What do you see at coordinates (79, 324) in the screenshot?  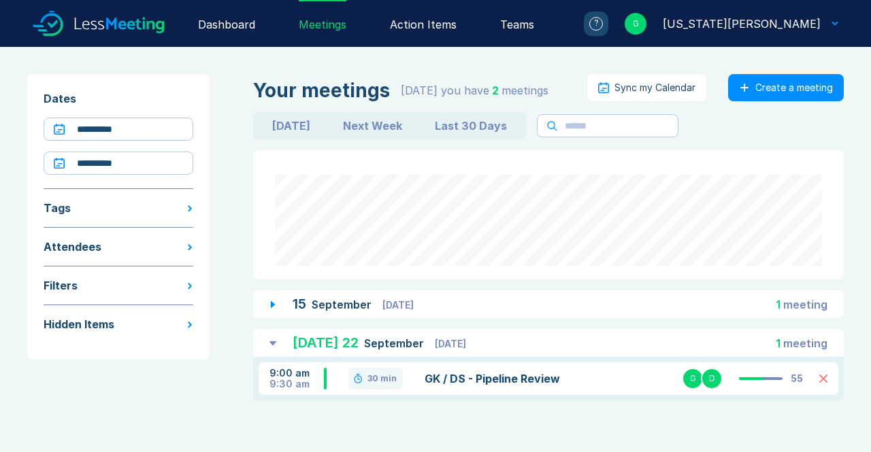 I see `div: Hidden Items` at bounding box center [79, 324].